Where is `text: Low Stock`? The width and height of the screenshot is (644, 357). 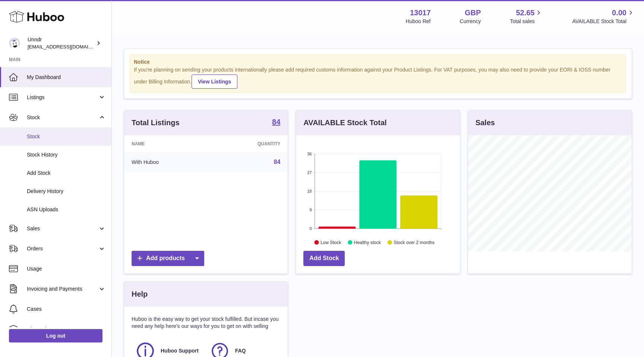
text: Low Stock is located at coordinates (331, 242).